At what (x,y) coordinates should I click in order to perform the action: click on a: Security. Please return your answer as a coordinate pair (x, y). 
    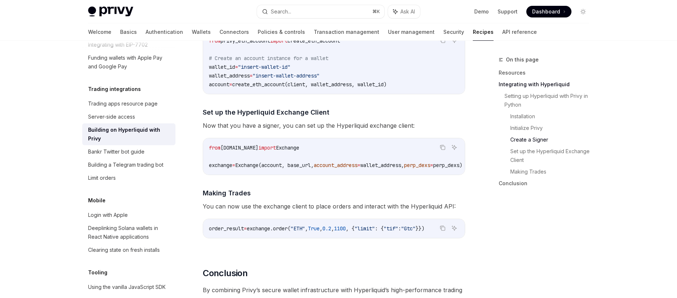
    Looking at the image, I should click on (453, 32).